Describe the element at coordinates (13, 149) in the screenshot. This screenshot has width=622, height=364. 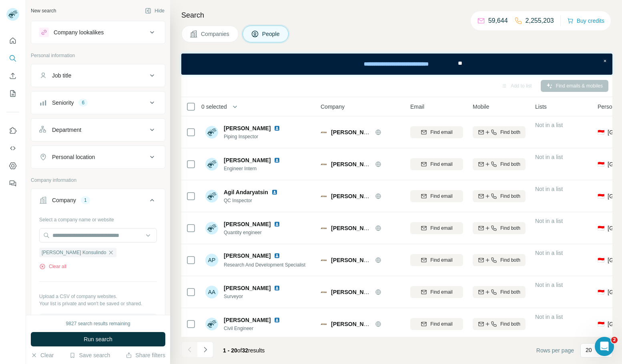
I see `button: Use Surfe API` at that location.